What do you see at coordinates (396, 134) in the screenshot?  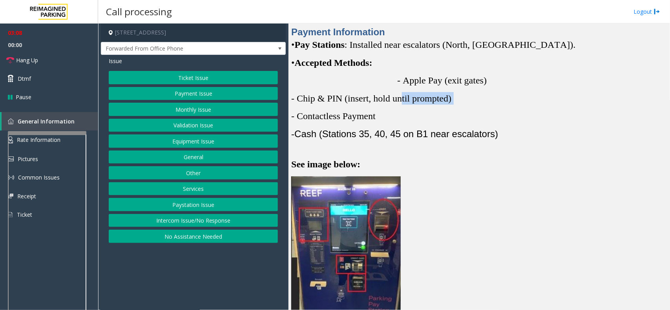 I see `span: Cash (Stations 35, 40, 45 on B1 near escalators)` at bounding box center [396, 134].